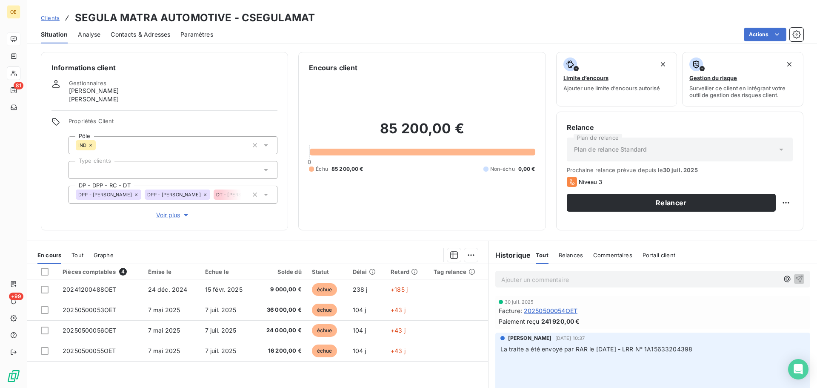 The image size is (817, 388). I want to click on span: 20250500054OET, so click(551, 310).